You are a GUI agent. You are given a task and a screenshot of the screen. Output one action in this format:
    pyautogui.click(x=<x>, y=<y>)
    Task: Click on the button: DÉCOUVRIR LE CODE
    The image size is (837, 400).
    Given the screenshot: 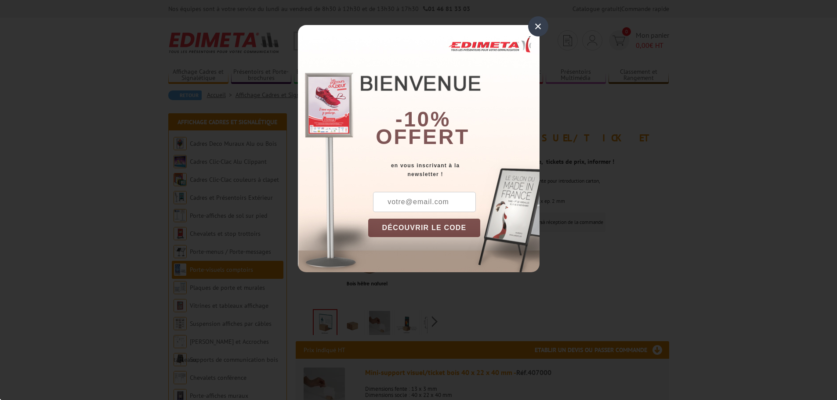 What is the action you would take?
    pyautogui.click(x=424, y=228)
    